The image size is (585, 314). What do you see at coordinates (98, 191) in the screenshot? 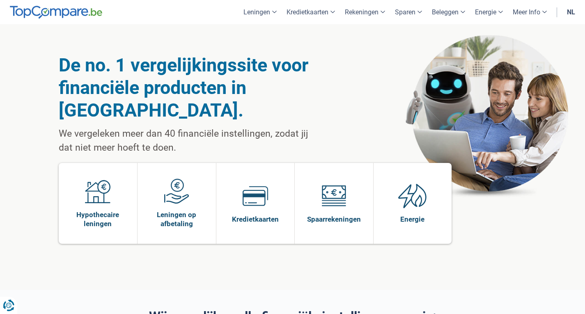
I see `img: Hypothecaire leningen` at bounding box center [98, 191].